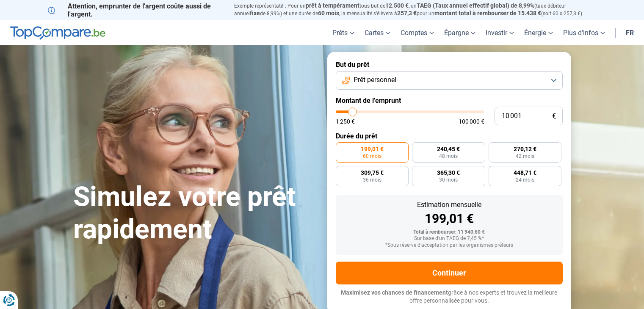 This screenshot has width=644, height=309. I want to click on a: Énergie, so click(539, 33).